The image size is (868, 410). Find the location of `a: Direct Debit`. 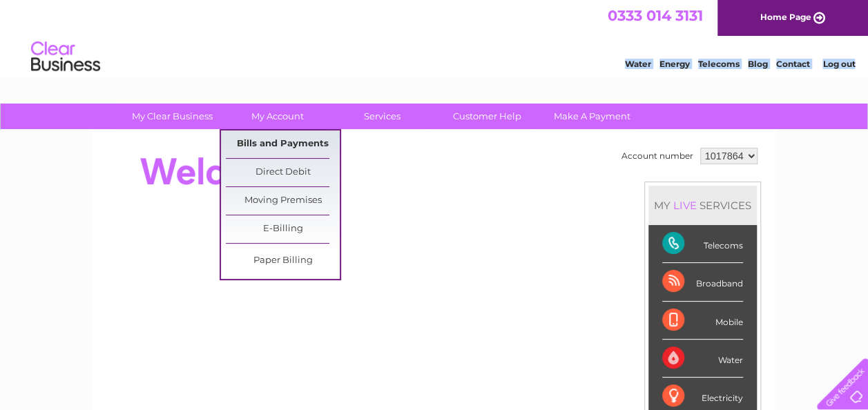

a: Direct Debit is located at coordinates (282, 172).